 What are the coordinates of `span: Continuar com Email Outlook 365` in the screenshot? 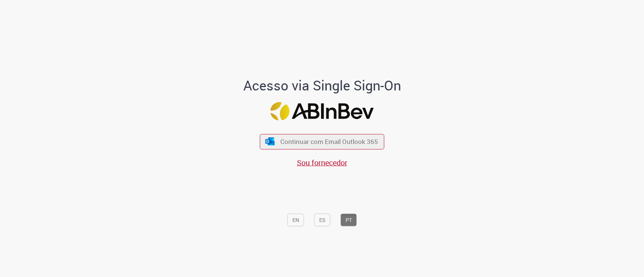 It's located at (329, 141).